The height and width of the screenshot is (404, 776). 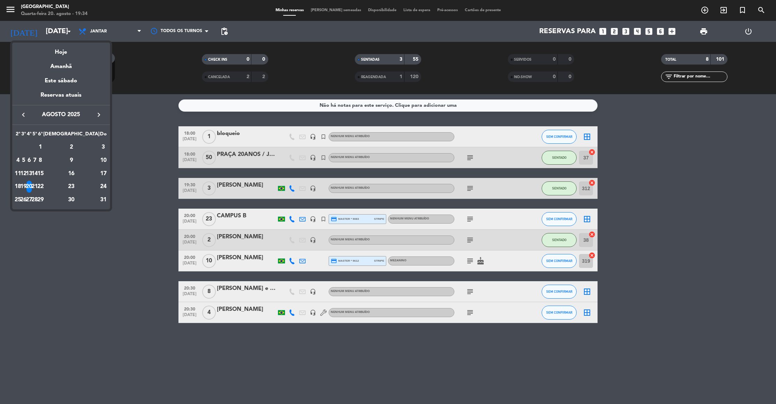 I want to click on i: keyboard_arrow_left, so click(x=23, y=115).